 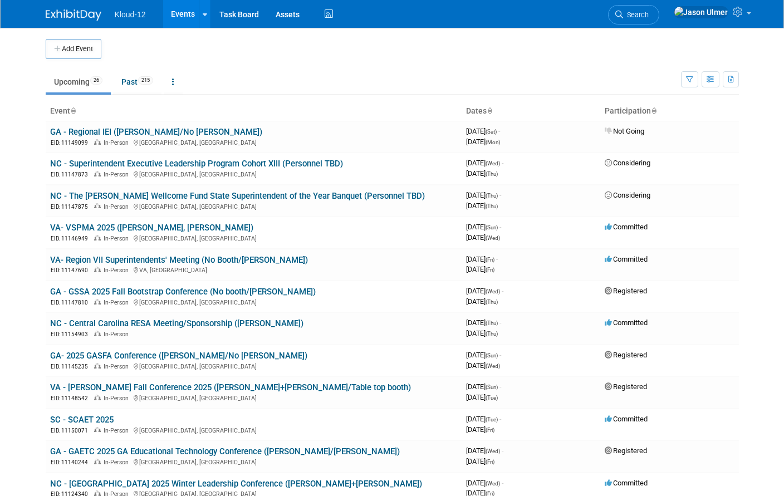 What do you see at coordinates (71, 270) in the screenshot?
I see `span: EID: 11147690` at bounding box center [71, 270].